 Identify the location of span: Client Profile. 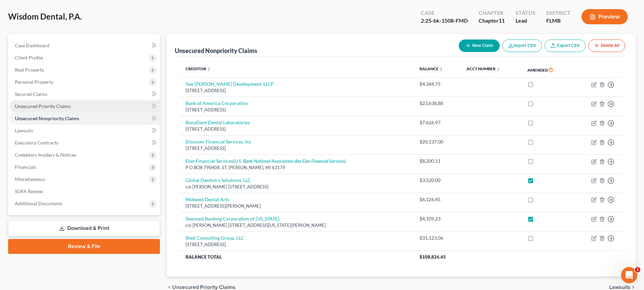
(29, 57).